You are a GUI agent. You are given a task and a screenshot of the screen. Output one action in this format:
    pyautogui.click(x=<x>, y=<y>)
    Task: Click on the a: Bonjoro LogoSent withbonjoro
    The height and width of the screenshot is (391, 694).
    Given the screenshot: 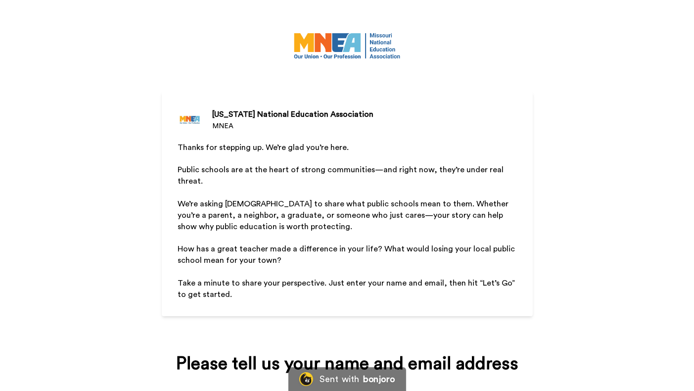 What is the action you would take?
    pyautogui.click(x=347, y=379)
    